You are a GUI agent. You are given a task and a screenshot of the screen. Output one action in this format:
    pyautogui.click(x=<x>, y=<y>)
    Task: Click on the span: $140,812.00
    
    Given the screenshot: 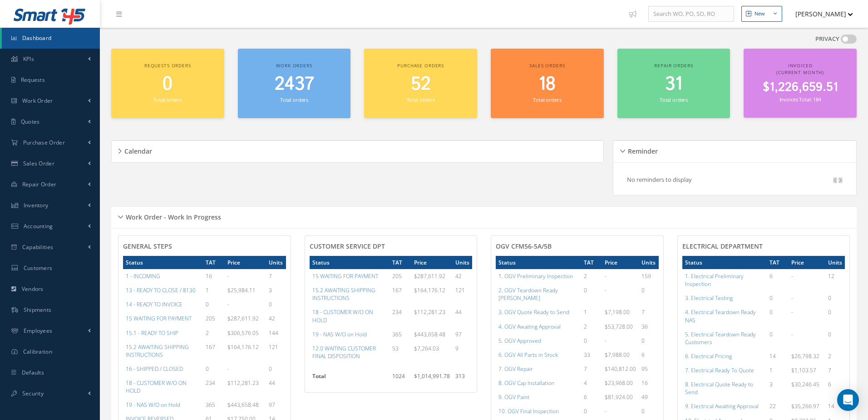 What is the action you would take?
    pyautogui.click(x=620, y=368)
    